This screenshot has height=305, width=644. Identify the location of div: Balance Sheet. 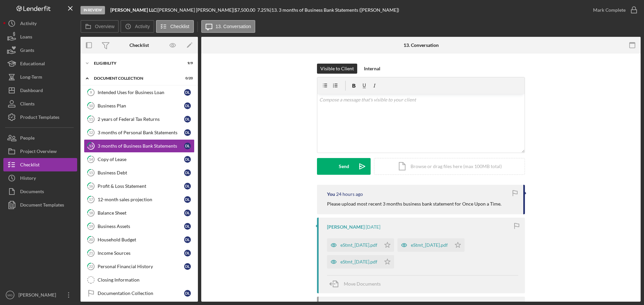
(140, 213).